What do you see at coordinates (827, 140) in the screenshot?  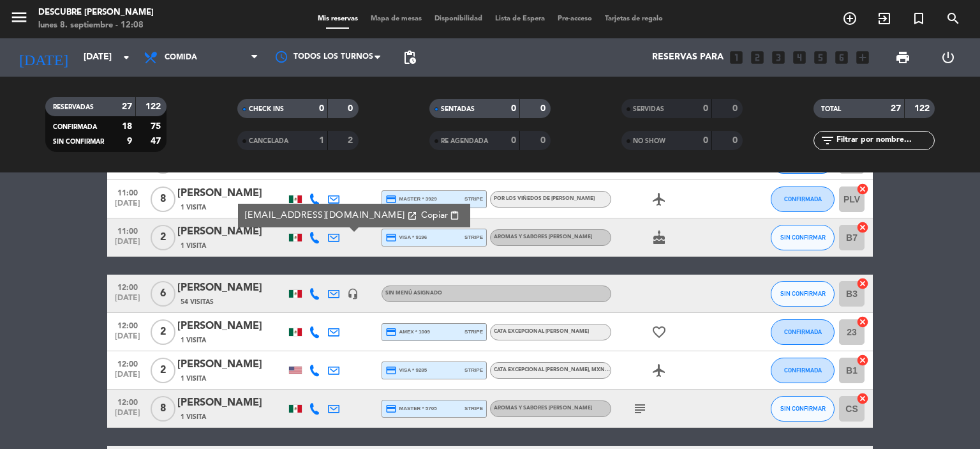 I see `i: filter_list` at bounding box center [827, 140].